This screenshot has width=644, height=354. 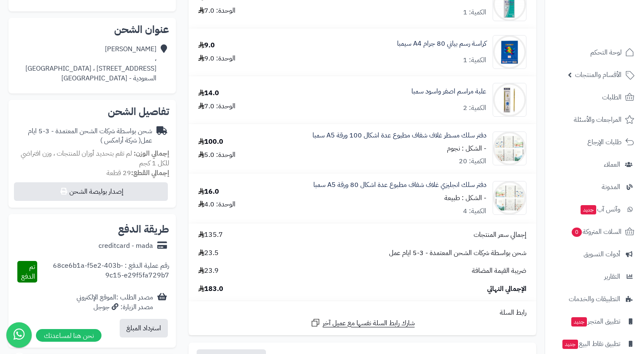 What do you see at coordinates (474, 108) in the screenshot?
I see `div: الكمية: 2` at bounding box center [474, 108].